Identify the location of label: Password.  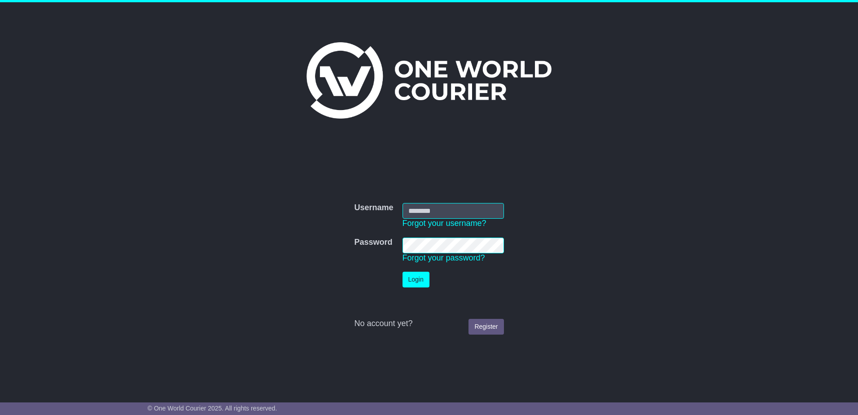
(373, 242).